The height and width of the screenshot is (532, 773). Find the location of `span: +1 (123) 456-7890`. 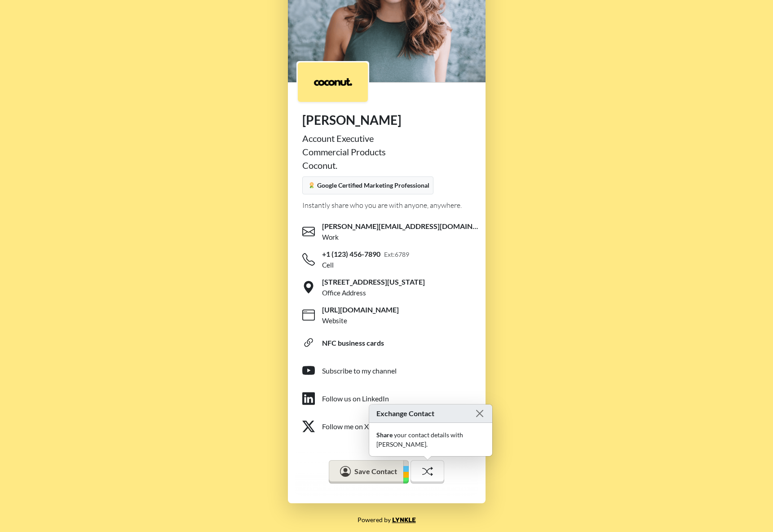

span: +1 (123) 456-7890 is located at coordinates (352, 254).